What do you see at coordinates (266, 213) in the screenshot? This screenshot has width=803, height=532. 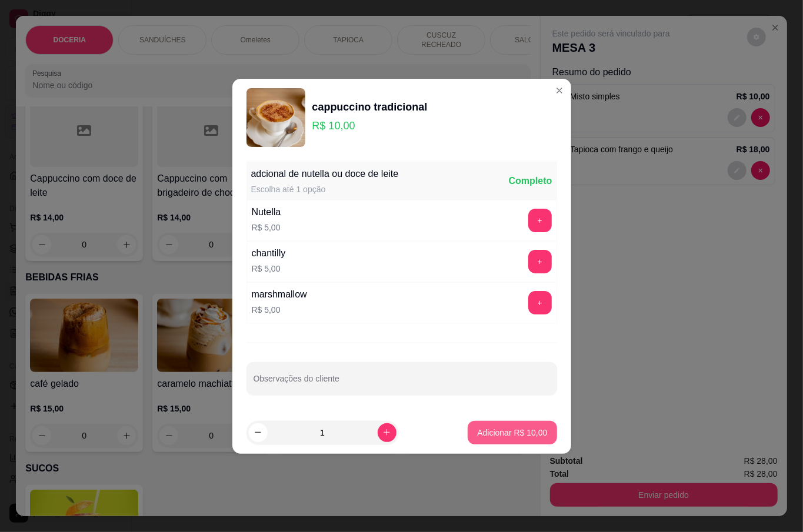 I see `div: Nutella` at bounding box center [266, 213].